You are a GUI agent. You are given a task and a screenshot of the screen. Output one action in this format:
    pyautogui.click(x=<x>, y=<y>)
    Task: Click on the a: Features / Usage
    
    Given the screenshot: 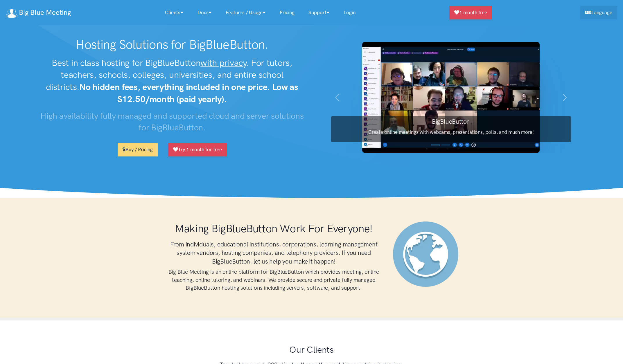 What is the action you would take?
    pyautogui.click(x=246, y=12)
    